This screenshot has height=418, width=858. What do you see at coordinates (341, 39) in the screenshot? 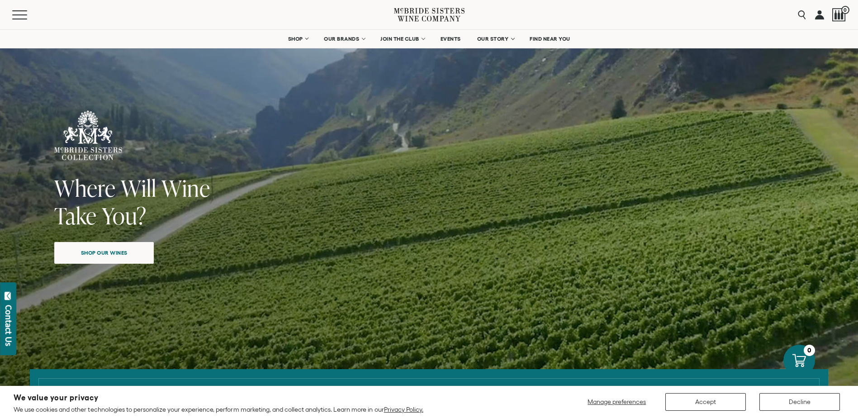
I see `span: OUR BRANDS` at bounding box center [341, 39].